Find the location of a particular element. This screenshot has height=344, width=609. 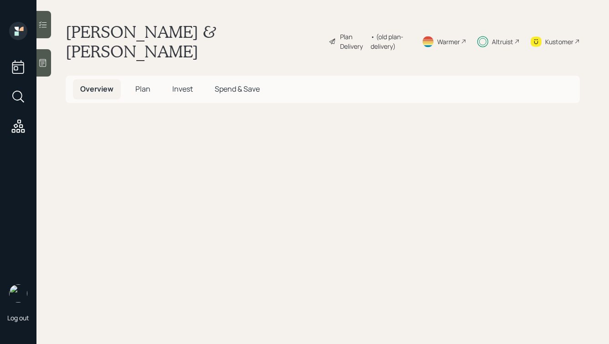

img: hunter_neumayer.jpg is located at coordinates (18, 294).